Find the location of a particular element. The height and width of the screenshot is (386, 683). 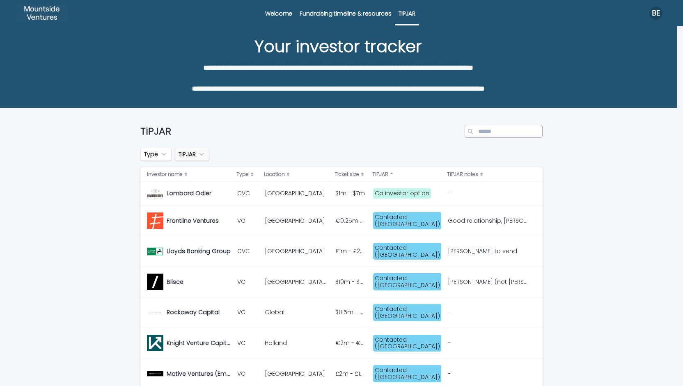

h1: TiPJAR is located at coordinates (301, 131).